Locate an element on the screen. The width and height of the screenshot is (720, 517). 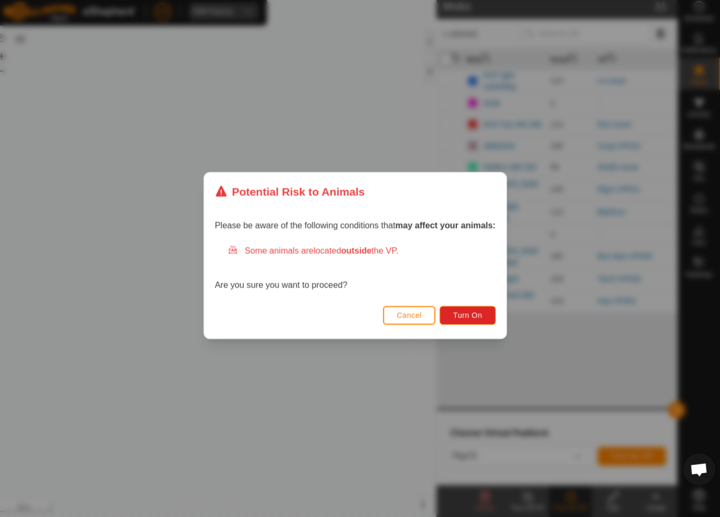
div: Some animals are is located at coordinates (366, 254).